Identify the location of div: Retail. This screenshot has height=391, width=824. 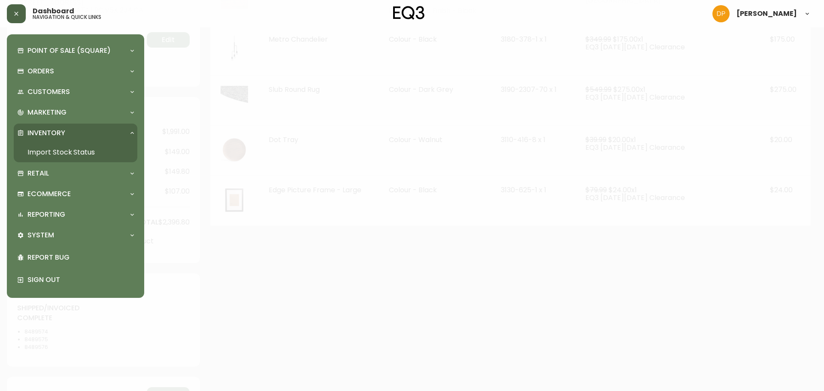
(76, 173).